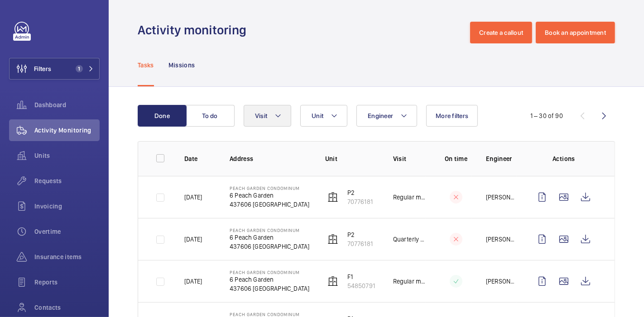 Image resolution: width=644 pixels, height=317 pixels. Describe the element at coordinates (67, 206) in the screenshot. I see `span: Invoicing` at that location.